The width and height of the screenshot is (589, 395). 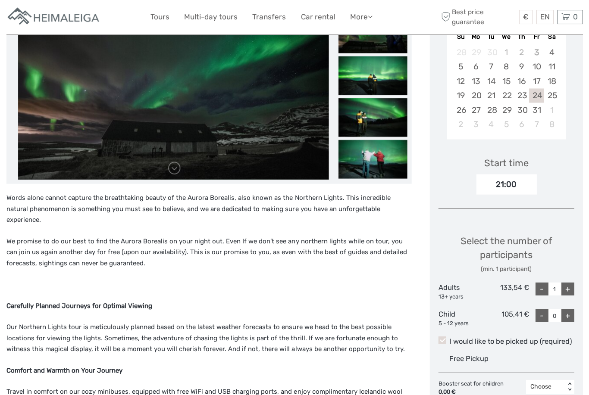 I want to click on a: Transfers, so click(x=269, y=17).